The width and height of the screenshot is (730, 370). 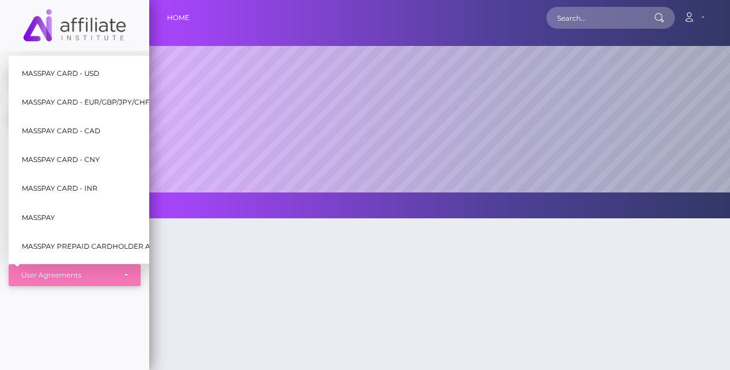 I want to click on span: MassPay Card - CAD, so click(x=61, y=131).